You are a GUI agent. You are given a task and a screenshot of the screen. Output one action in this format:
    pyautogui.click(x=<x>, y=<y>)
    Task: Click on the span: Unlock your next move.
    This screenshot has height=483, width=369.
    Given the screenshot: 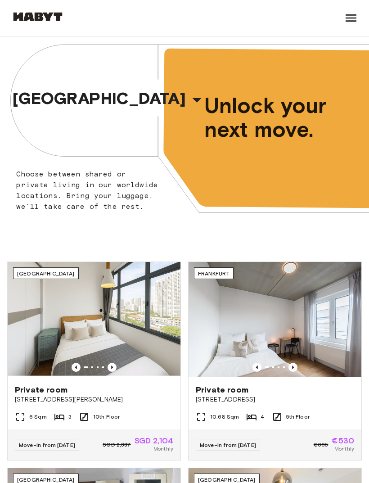 What is the action you would take?
    pyautogui.click(x=283, y=118)
    